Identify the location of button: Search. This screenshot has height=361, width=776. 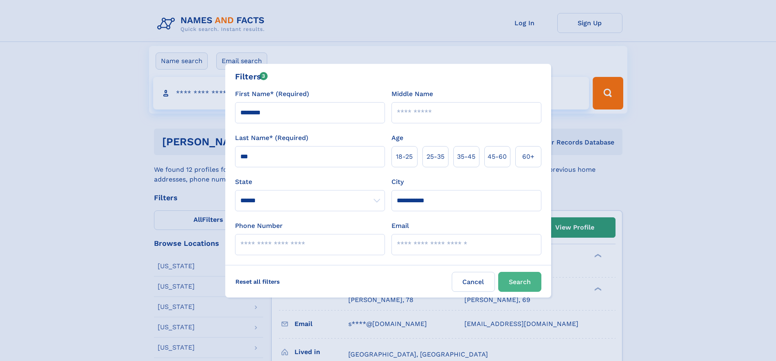
(520, 282).